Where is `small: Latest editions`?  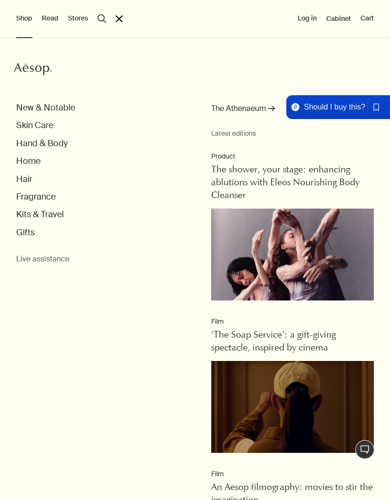
small: Latest editions is located at coordinates (293, 133).